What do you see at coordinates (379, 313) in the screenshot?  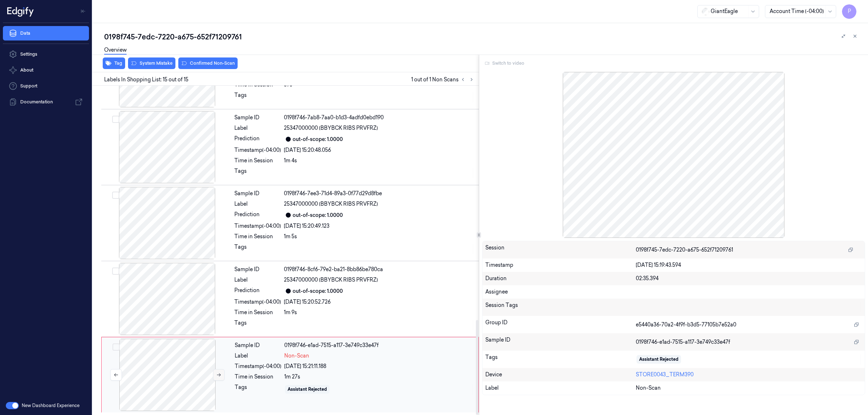 I see `div: 1m 9s` at bounding box center [379, 313].